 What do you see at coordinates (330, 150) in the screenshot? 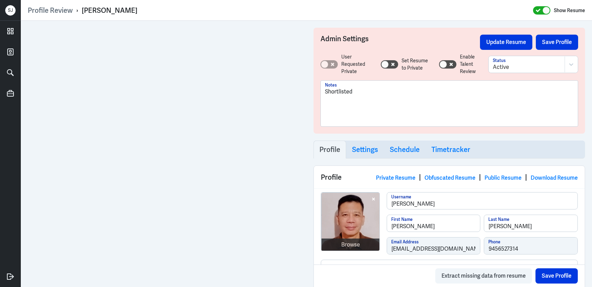
I see `h3: Profile` at bounding box center [330, 150].